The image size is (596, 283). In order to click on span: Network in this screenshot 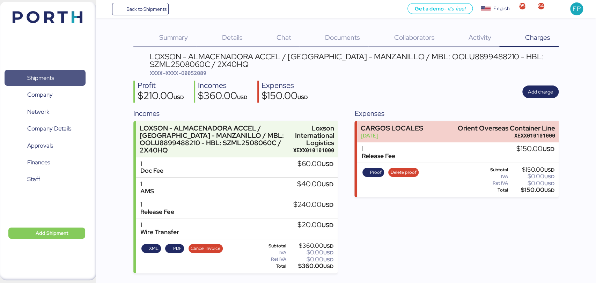, I will do `click(38, 112)`.